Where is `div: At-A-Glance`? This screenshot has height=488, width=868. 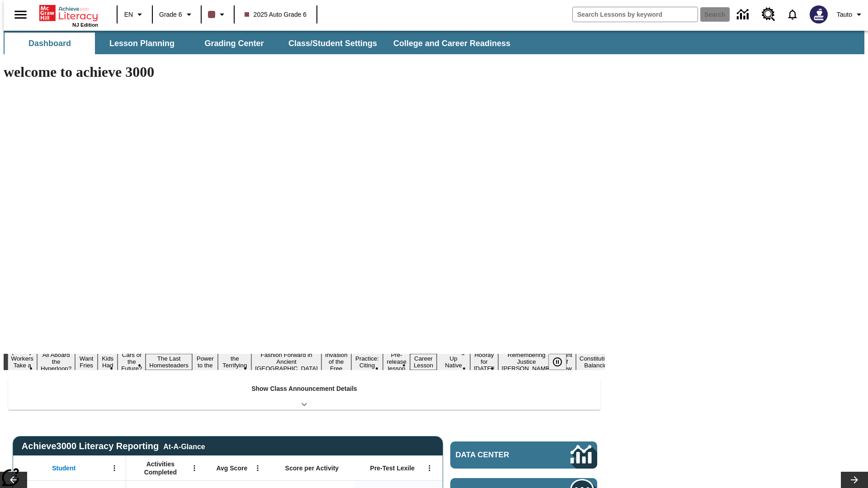
div: At-A-Glance is located at coordinates (184, 446).